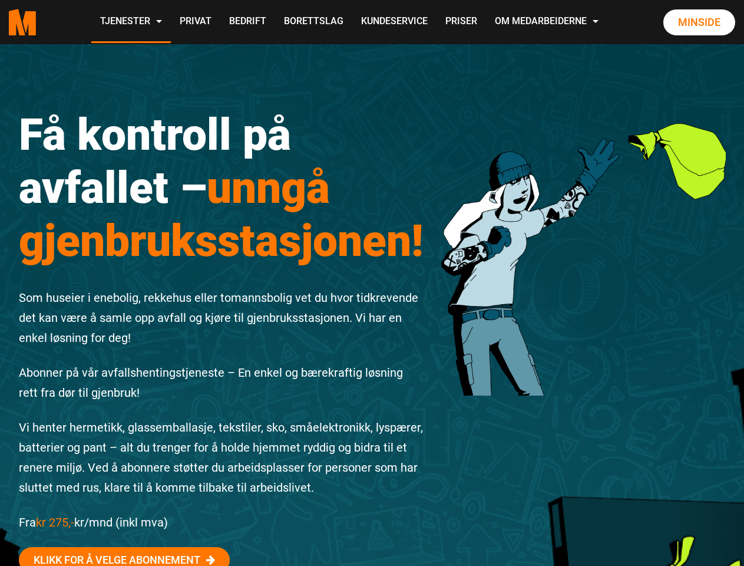  What do you see at coordinates (247, 22) in the screenshot?
I see `a: Bedrift` at bounding box center [247, 22].